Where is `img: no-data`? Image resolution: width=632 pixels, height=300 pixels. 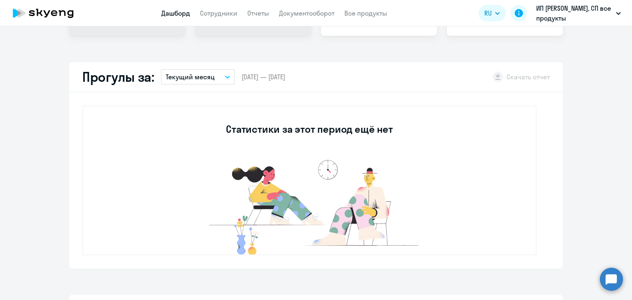 img: no-data is located at coordinates (309, 205).